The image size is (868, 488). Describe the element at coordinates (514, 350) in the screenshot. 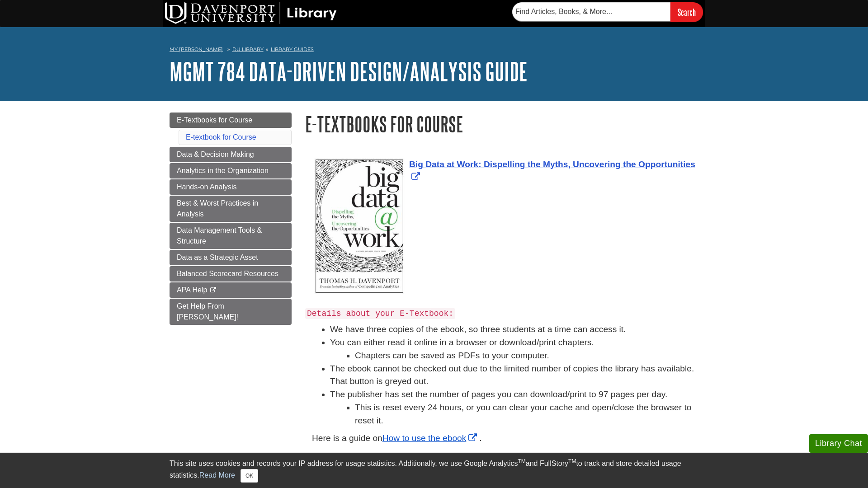

I see `li: You can either read it online in a browser or download/print chapters.` at that location.